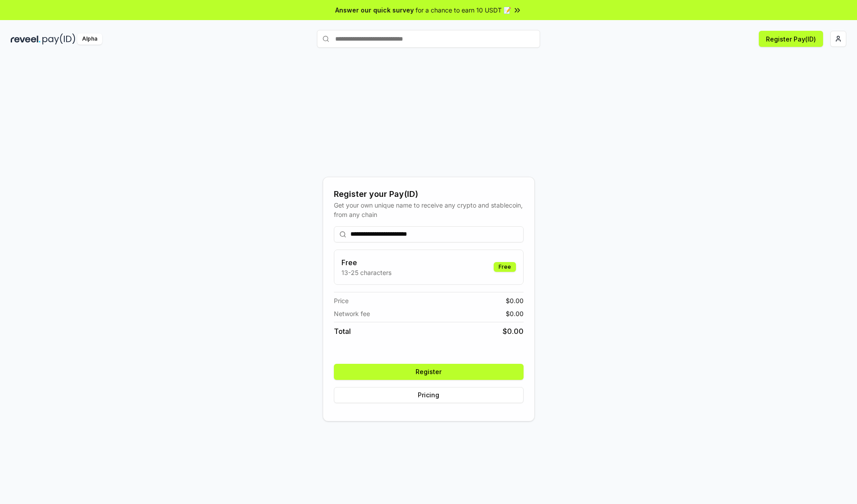 Image resolution: width=857 pixels, height=504 pixels. What do you see at coordinates (428, 194) in the screenshot?
I see `div: Register your Pay(ID)` at bounding box center [428, 194].